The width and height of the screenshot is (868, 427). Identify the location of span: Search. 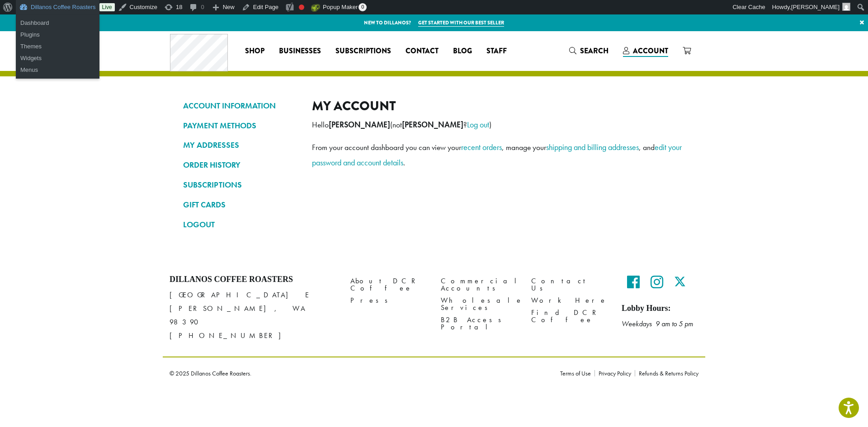
(594, 51).